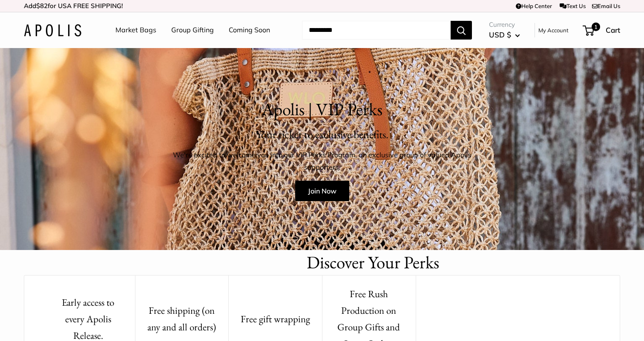 The width and height of the screenshot is (644, 341). I want to click on button: Search, so click(461, 30).